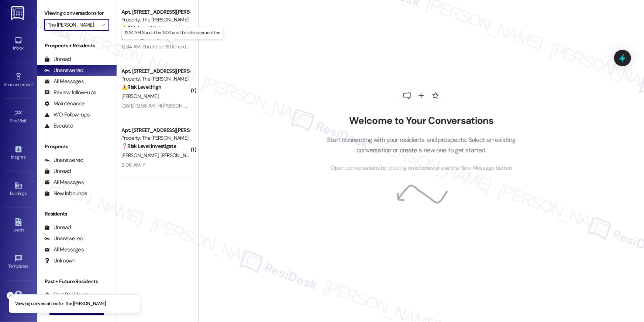 This screenshot has width=644, height=322. What do you see at coordinates (67, 114) in the screenshot?
I see `div: WO Follow-ups` at bounding box center [67, 114].